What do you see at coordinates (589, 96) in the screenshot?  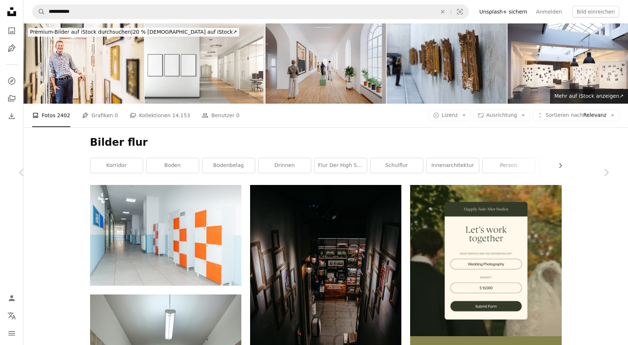 I see `span: Mehr auf iStock anzeigen ↗` at bounding box center [589, 96].